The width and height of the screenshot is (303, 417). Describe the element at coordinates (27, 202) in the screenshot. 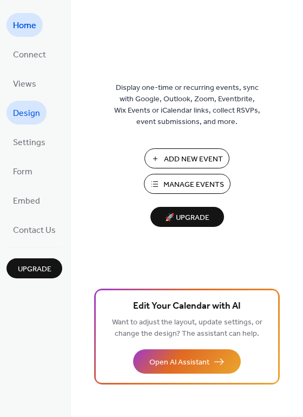

I see `span: Embed` at that location.